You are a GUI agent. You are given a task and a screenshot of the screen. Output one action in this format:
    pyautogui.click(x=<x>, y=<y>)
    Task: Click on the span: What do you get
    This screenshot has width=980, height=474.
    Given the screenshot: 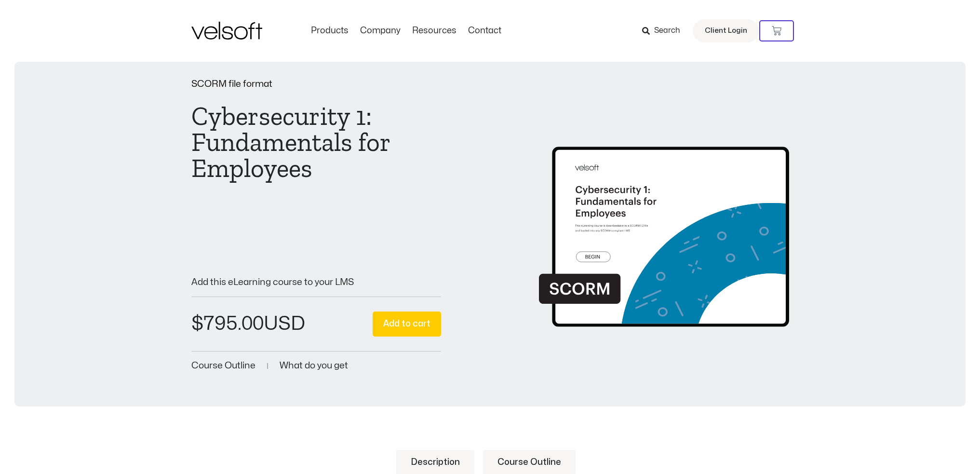 What is the action you would take?
    pyautogui.click(x=314, y=365)
    